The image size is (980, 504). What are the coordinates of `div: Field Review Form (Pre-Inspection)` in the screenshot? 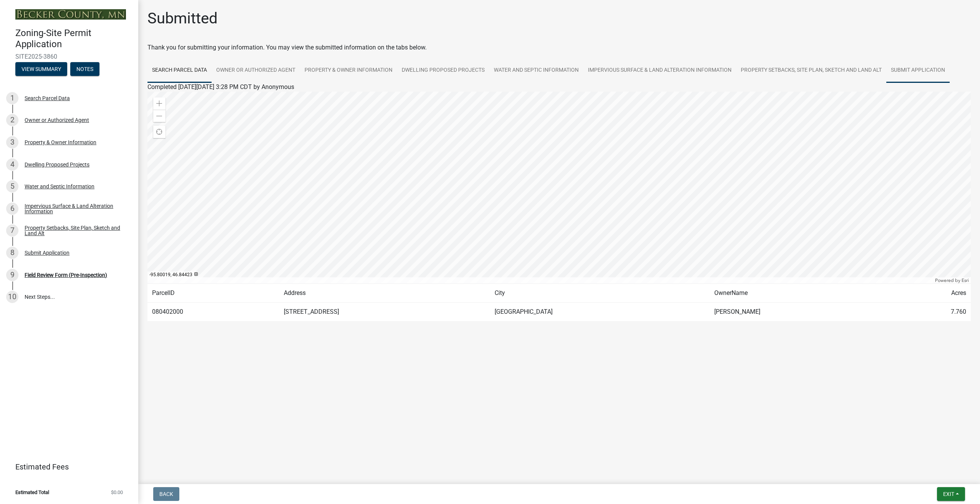 It's located at (66, 275).